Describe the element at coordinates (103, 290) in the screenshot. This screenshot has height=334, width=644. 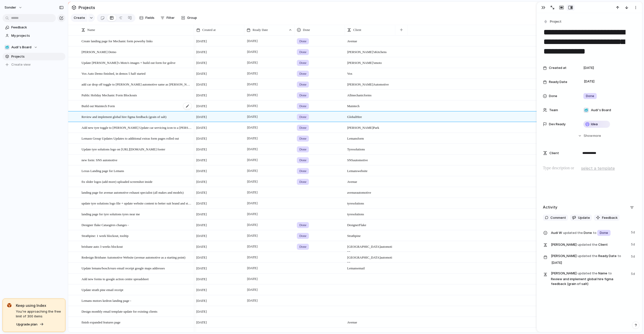
I see `span: Update strath pine email receipt` at that location.